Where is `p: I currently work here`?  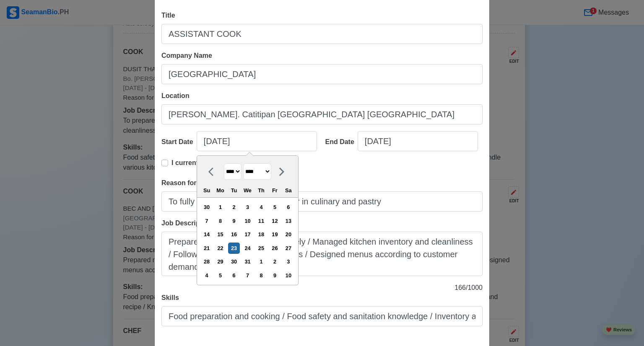
p: I currently work here is located at coordinates (204, 163).